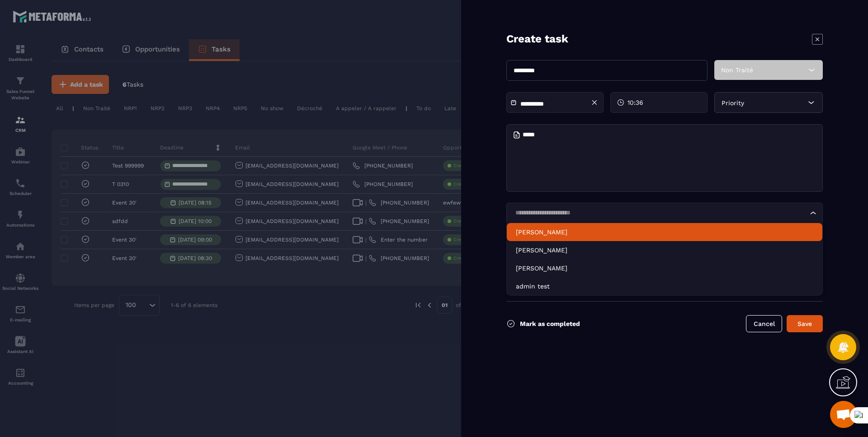  I want to click on button: Save, so click(804, 324).